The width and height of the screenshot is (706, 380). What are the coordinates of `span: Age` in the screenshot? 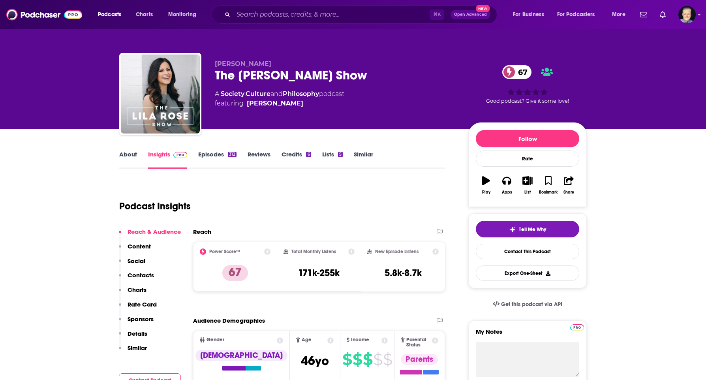 It's located at (306, 340).